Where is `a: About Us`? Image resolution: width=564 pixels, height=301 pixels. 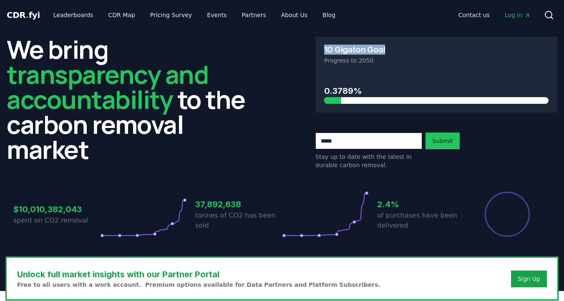 a: About Us is located at coordinates (294, 15).